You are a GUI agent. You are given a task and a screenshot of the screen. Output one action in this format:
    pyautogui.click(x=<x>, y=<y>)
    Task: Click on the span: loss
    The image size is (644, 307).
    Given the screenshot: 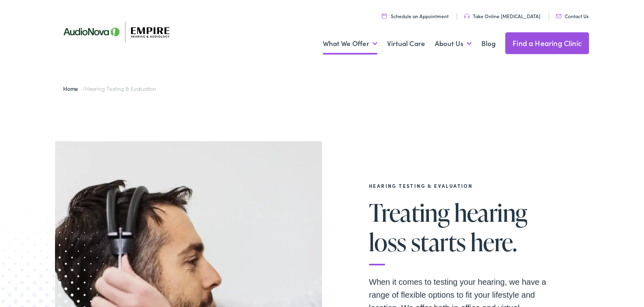 What is the action you would take?
    pyautogui.click(x=387, y=242)
    